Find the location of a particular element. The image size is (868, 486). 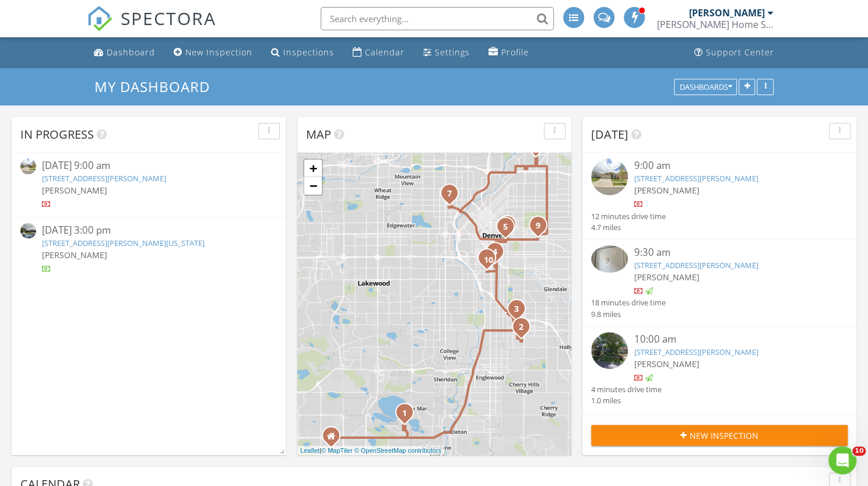

a: © OpenStreetMap contributors is located at coordinates (397, 451).